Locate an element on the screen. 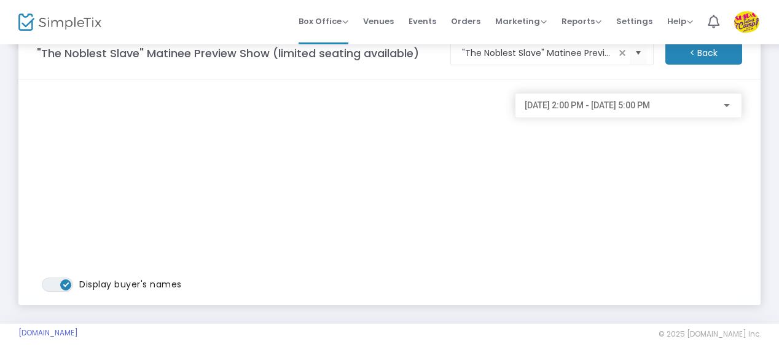  span: Reports is located at coordinates (581, 21).